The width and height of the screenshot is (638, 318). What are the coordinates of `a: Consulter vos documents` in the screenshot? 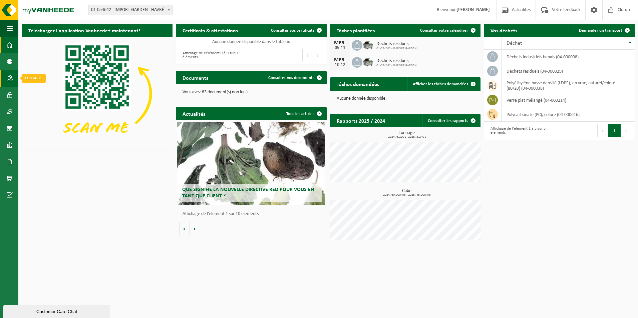 It's located at (294, 78).